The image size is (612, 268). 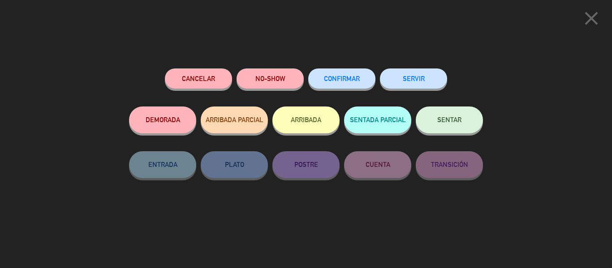 What do you see at coordinates (342, 78) in the screenshot?
I see `button: CONFIRMAR` at bounding box center [342, 78].